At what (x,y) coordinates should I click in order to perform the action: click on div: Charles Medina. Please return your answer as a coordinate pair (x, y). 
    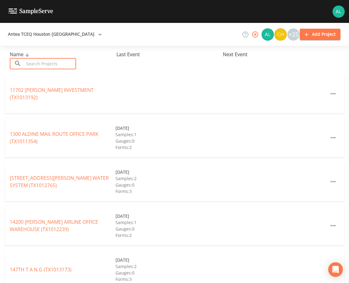
    Looking at the image, I should click on (280, 34).